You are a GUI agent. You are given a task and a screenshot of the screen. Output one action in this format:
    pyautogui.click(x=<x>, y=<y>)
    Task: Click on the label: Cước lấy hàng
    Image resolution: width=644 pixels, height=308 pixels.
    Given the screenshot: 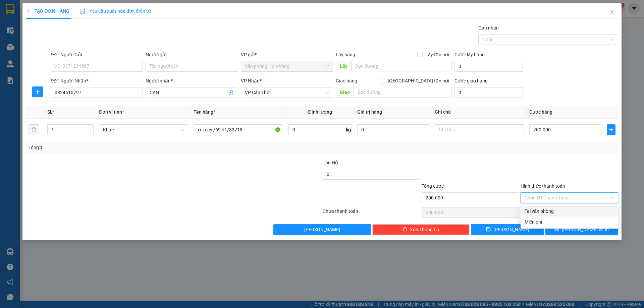 What is the action you would take?
    pyautogui.click(x=470, y=55)
    